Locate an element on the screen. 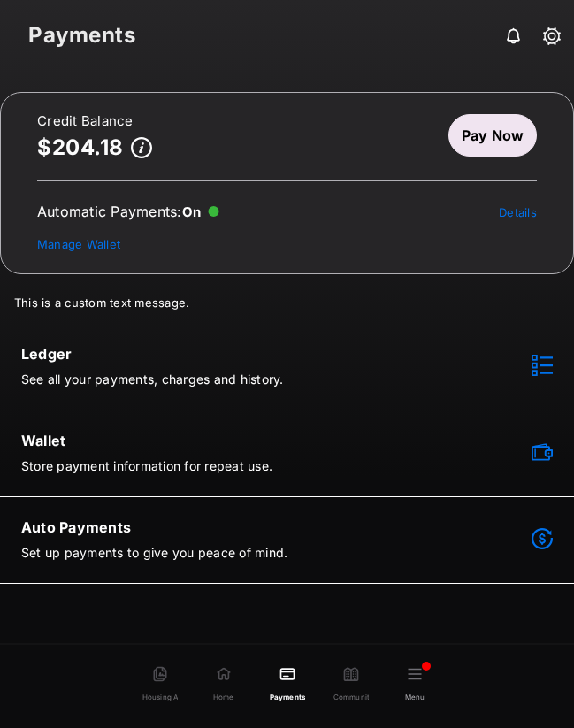 The height and width of the screenshot is (728, 574). span: Payments is located at coordinates (287, 692).